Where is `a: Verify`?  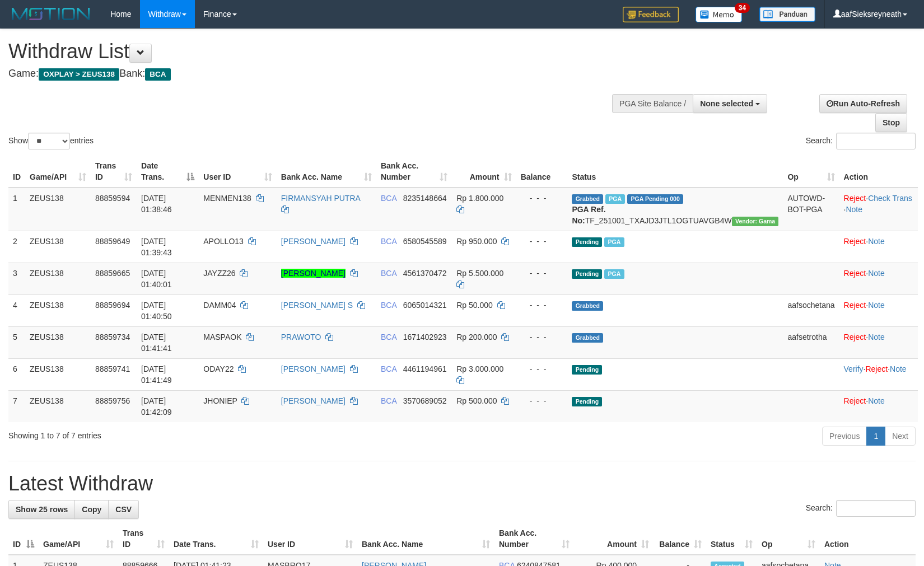
a: Verify is located at coordinates (854, 369).